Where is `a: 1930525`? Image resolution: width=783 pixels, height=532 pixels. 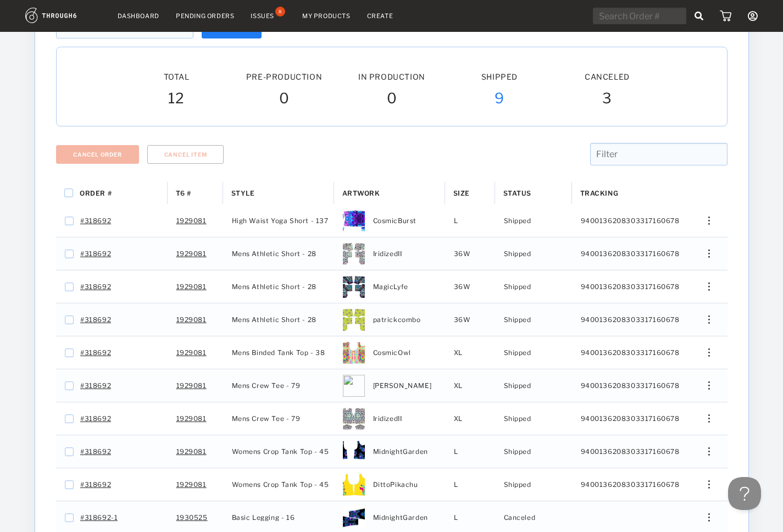
a: 1930525 is located at coordinates (191, 518).